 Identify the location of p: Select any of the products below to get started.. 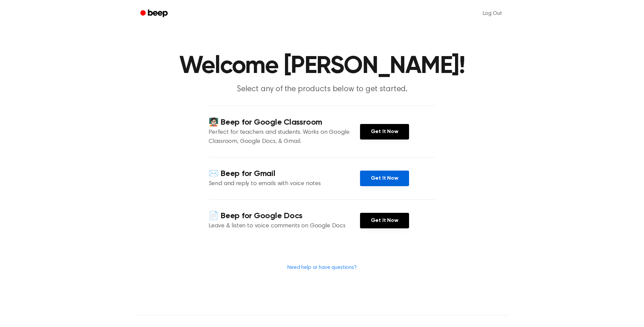
(322, 89).